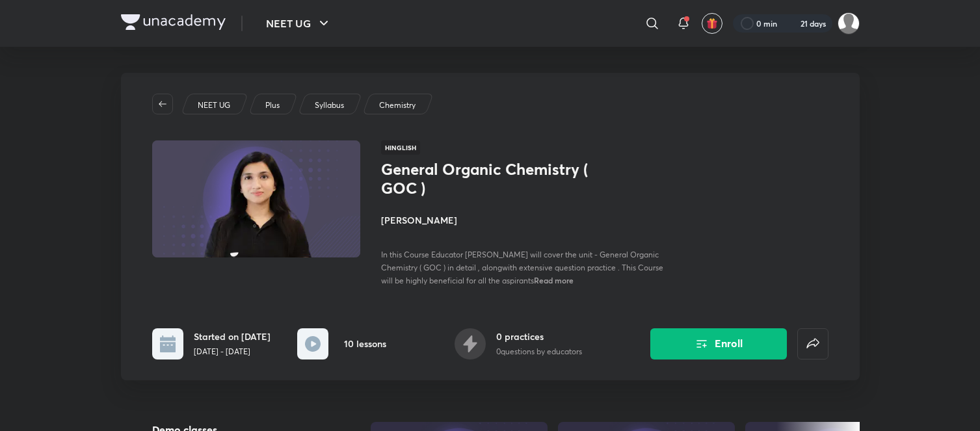 The image size is (980, 431). Describe the element at coordinates (397, 106) in the screenshot. I see `a: Chemistry` at that location.